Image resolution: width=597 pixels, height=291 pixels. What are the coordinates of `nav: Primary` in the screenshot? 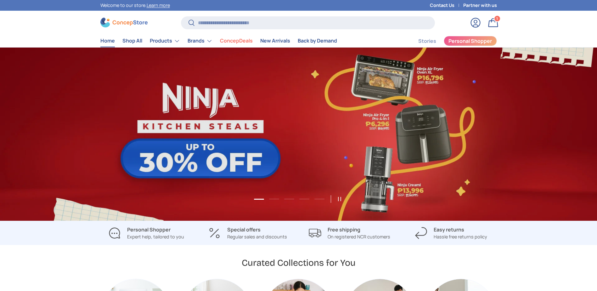 It's located at (219, 41).